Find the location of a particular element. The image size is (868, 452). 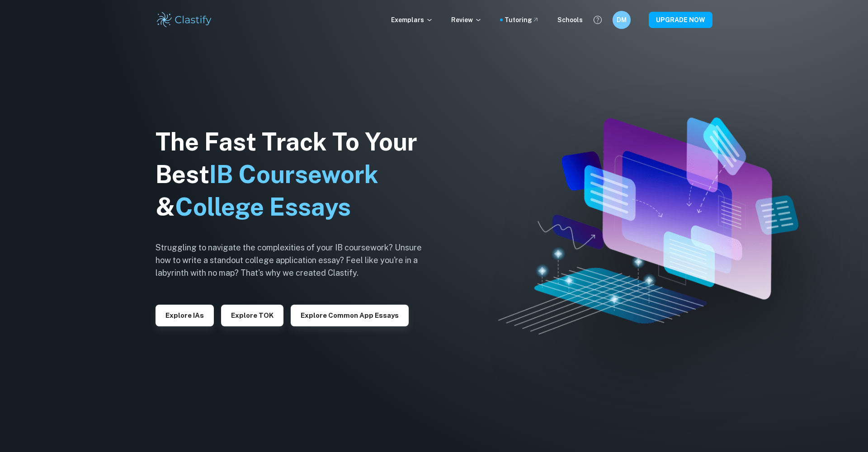

button: Help and Feedback is located at coordinates (598, 20).